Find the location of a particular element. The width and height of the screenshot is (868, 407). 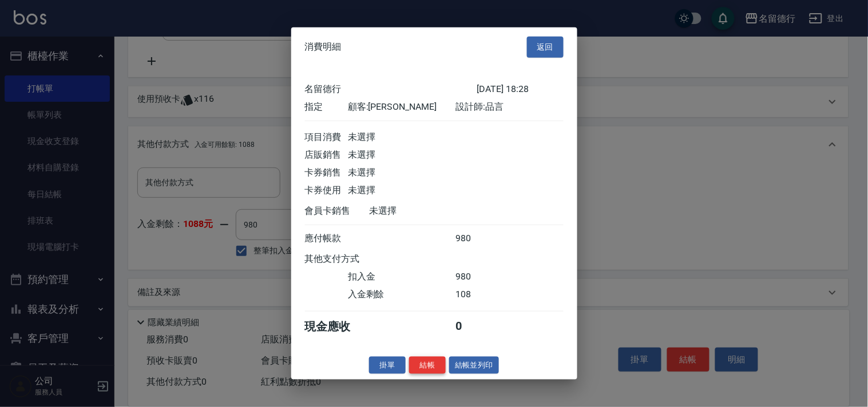

div: 卡券使用 is located at coordinates (326, 190).